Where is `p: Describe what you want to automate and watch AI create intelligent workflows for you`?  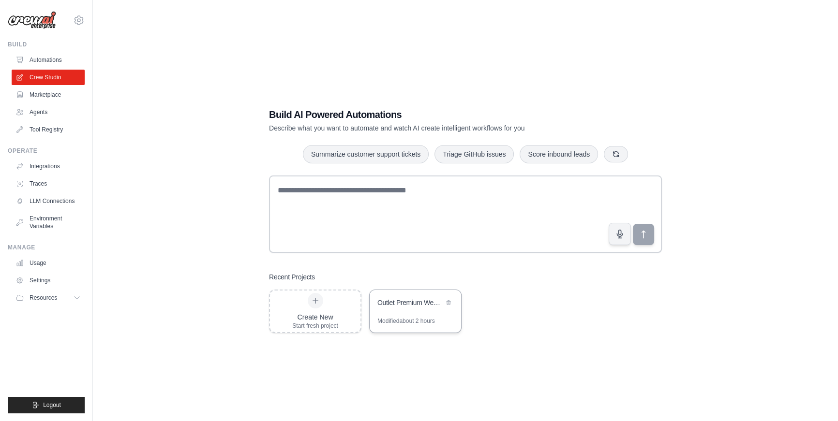
p: Describe what you want to automate and watch AI create intelligent workflows for you is located at coordinates (432, 128).